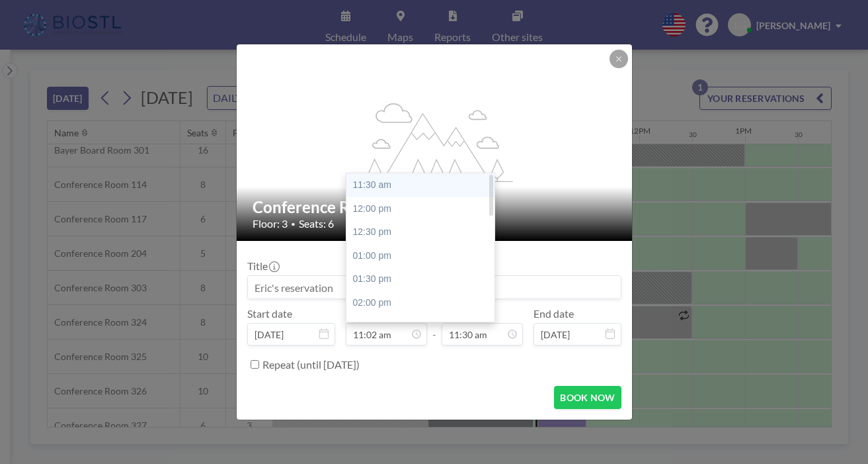  Describe the element at coordinates (421, 232) in the screenshot. I see `div: 12:30 pm` at that location.